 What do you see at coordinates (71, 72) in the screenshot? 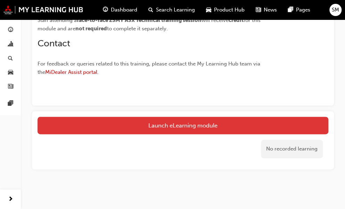
I see `a: MiDealer Assist portal` at bounding box center [71, 72].